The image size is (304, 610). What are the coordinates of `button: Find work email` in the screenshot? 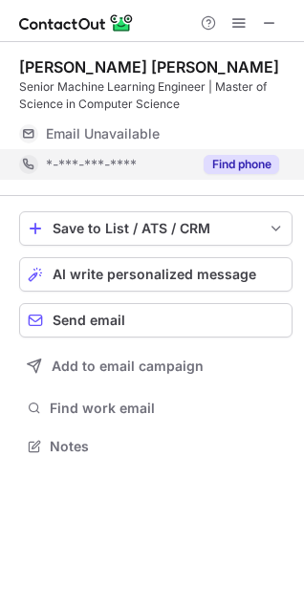 It's located at (156, 409).